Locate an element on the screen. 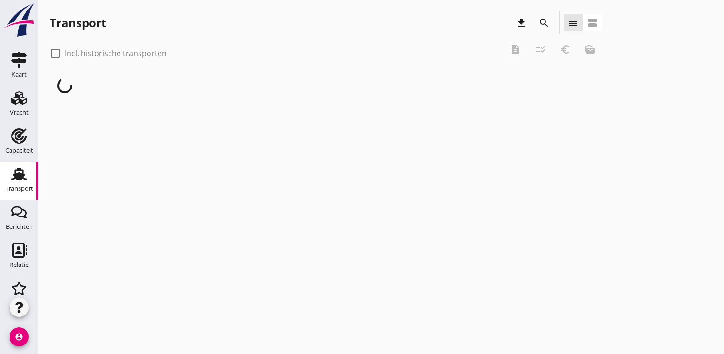 Image resolution: width=724 pixels, height=354 pixels. div: Vracht is located at coordinates (19, 112).